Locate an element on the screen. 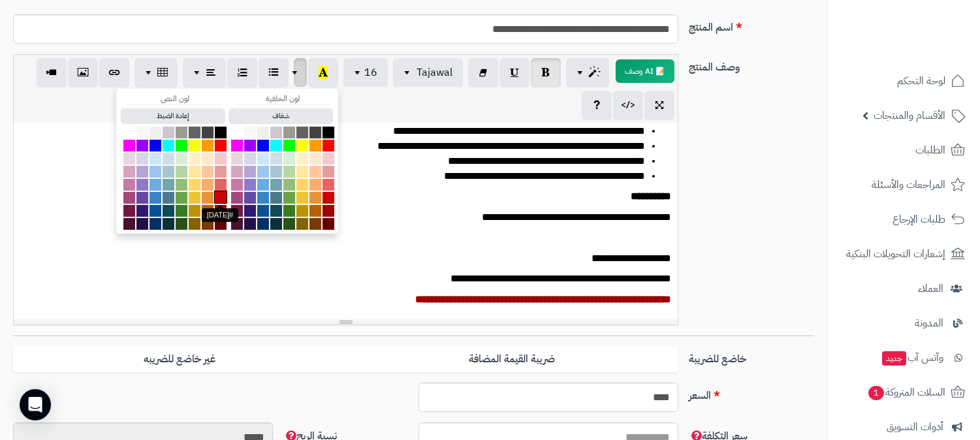 Image resolution: width=980 pixels, height=440 pixels. span: لوحة التحكم is located at coordinates (921, 81).